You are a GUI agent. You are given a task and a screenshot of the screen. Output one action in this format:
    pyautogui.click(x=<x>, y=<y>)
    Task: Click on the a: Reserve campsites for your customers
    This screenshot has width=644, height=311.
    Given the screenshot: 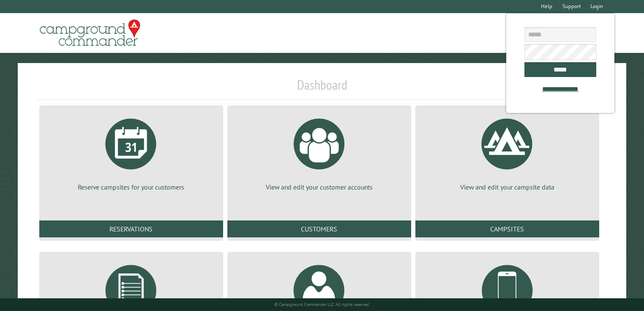 What is the action you would take?
    pyautogui.click(x=131, y=152)
    